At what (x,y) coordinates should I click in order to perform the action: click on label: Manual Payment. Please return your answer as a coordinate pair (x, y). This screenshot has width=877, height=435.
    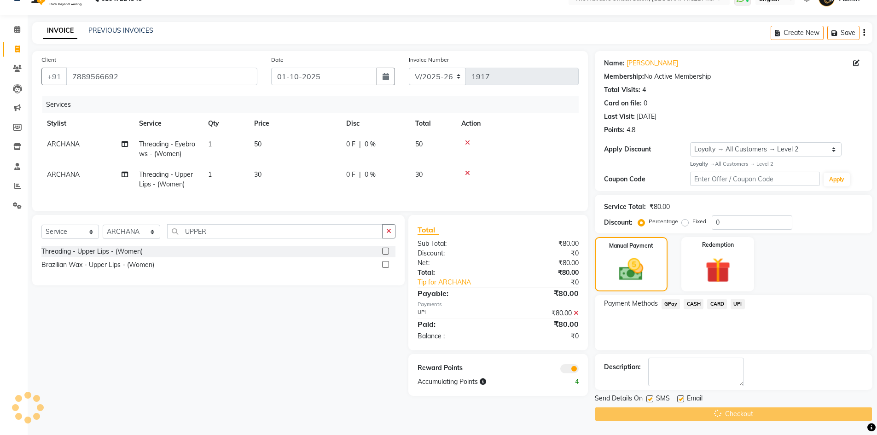
    Looking at the image, I should click on (631, 246).